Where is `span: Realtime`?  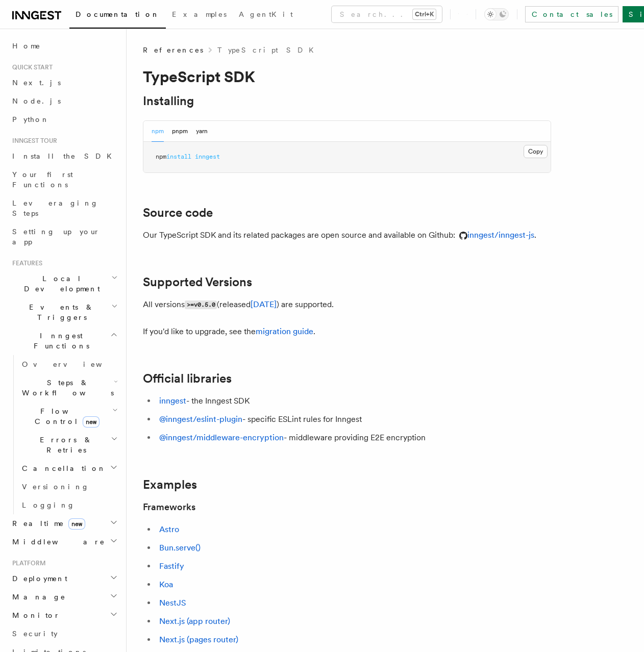
span: Realtime is located at coordinates (47, 524).